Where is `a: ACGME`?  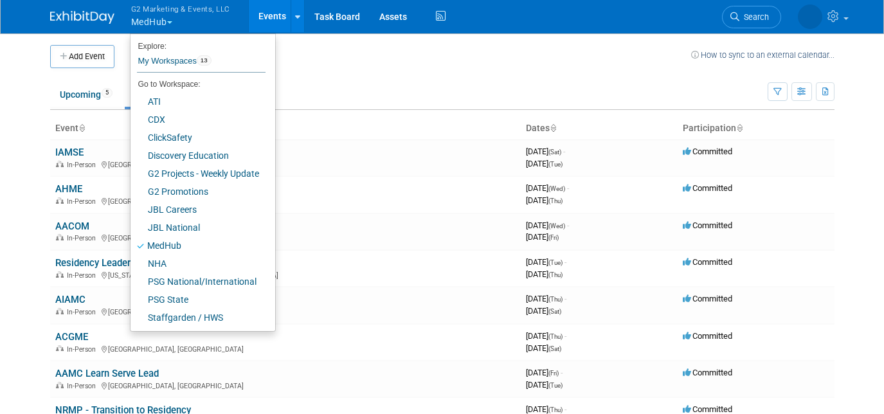 a: ACGME is located at coordinates (71, 337).